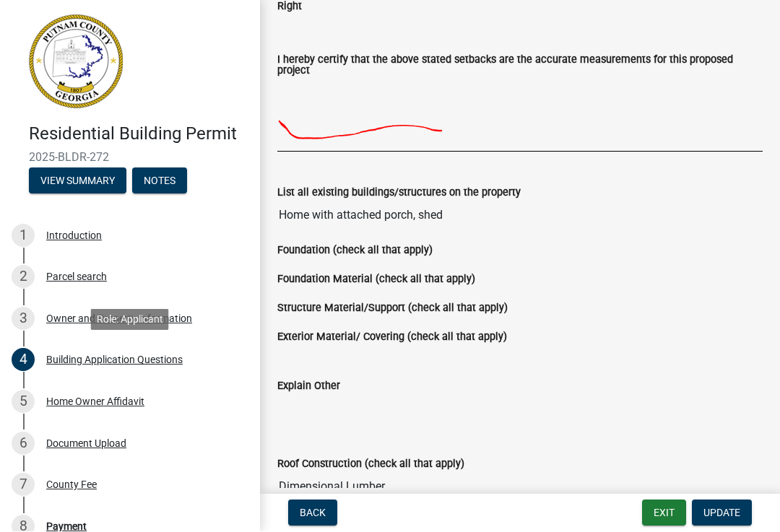 The height and width of the screenshot is (532, 780). I want to click on span: Back, so click(312, 513).